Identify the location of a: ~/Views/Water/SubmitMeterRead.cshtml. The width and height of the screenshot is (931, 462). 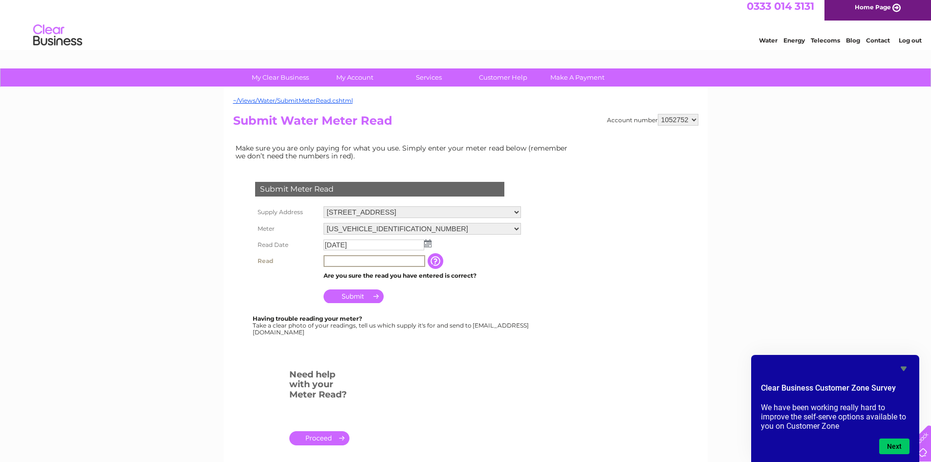
(293, 100).